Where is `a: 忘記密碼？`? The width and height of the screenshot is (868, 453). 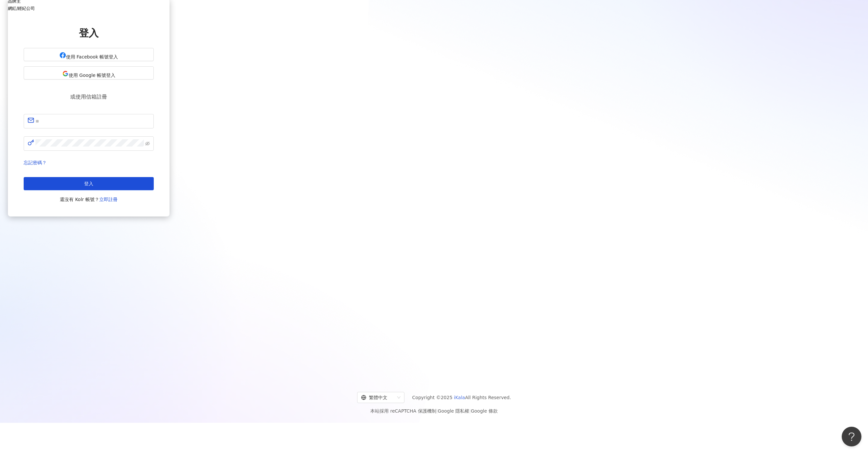 a: 忘記密碼？ is located at coordinates (35, 163).